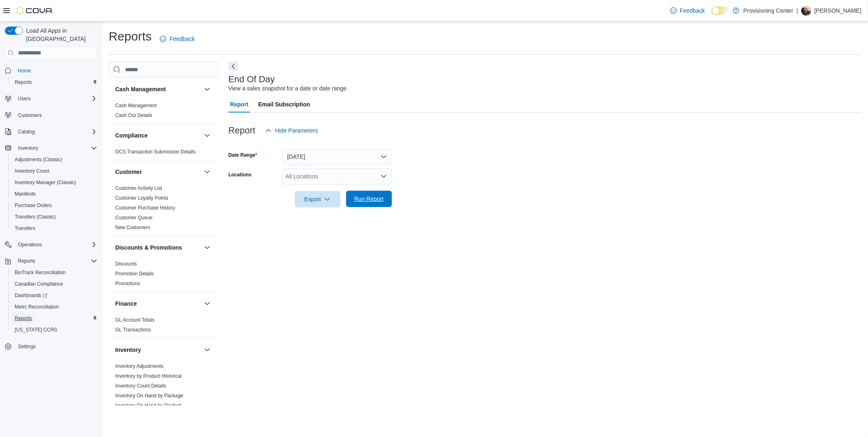 The image size is (868, 437). I want to click on h3: Compliance, so click(131, 135).